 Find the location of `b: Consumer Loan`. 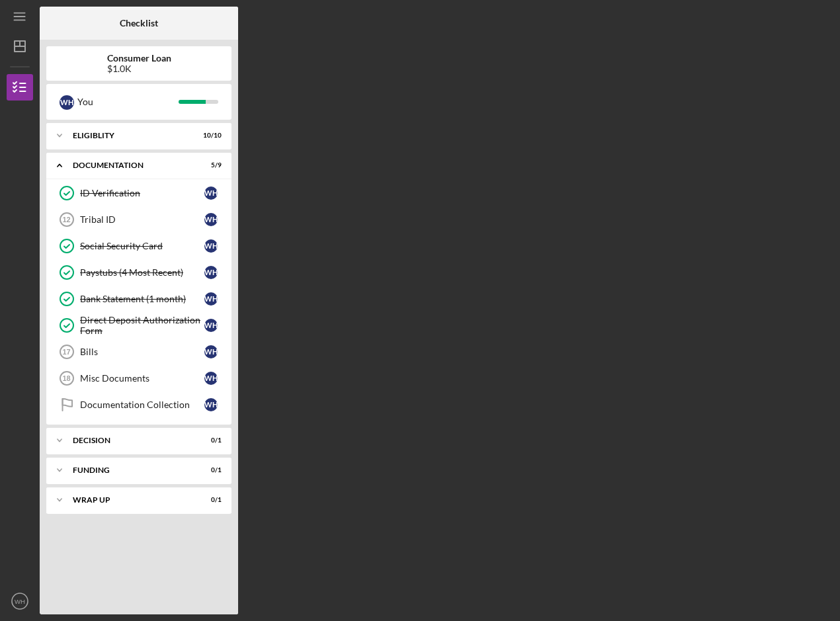

b: Consumer Loan is located at coordinates (139, 59).